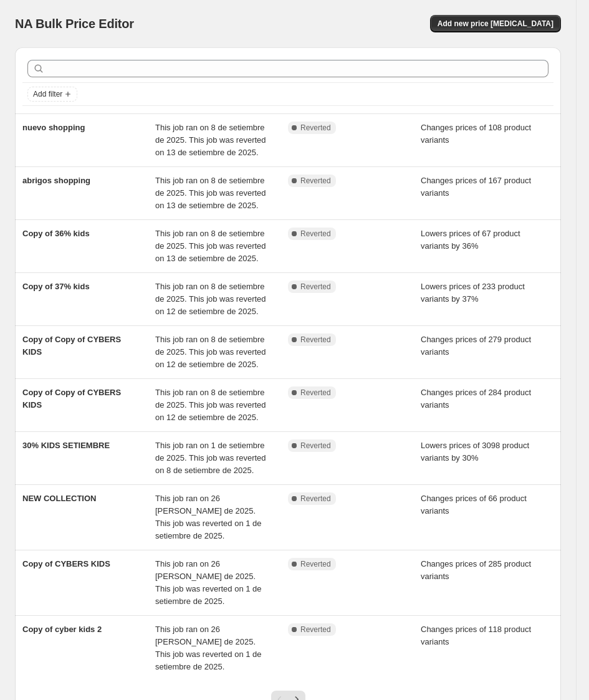 This screenshot has height=700, width=589. What do you see at coordinates (476, 636) in the screenshot?
I see `span: Changes prices of 118 product variants` at bounding box center [476, 636].